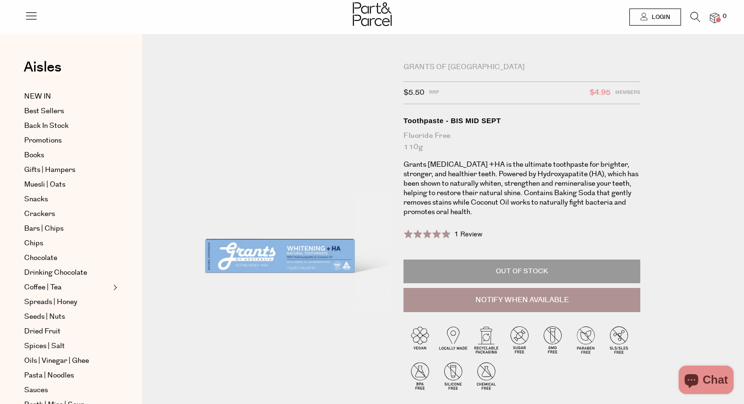 This screenshot has width=744, height=404. Describe the element at coordinates (414, 93) in the screenshot. I see `span: $5.50` at that location.